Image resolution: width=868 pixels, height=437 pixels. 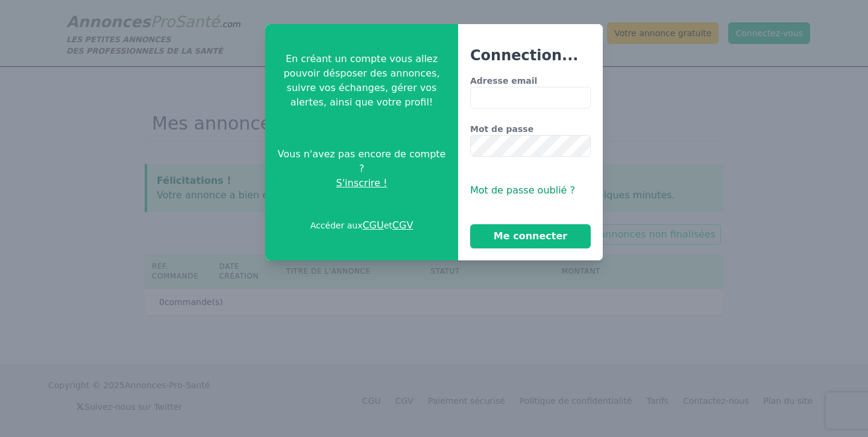 What do you see at coordinates (362, 162) in the screenshot?
I see `span: Vous n'avez pas encore de compte ?` at bounding box center [362, 162].